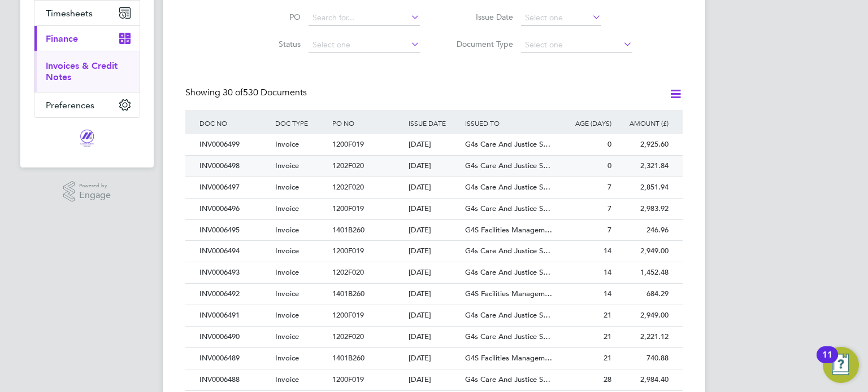 The height and width of the screenshot is (392, 868). Describe the element at coordinates (264, 92) in the screenshot. I see `span: 530 Documents` at that location.